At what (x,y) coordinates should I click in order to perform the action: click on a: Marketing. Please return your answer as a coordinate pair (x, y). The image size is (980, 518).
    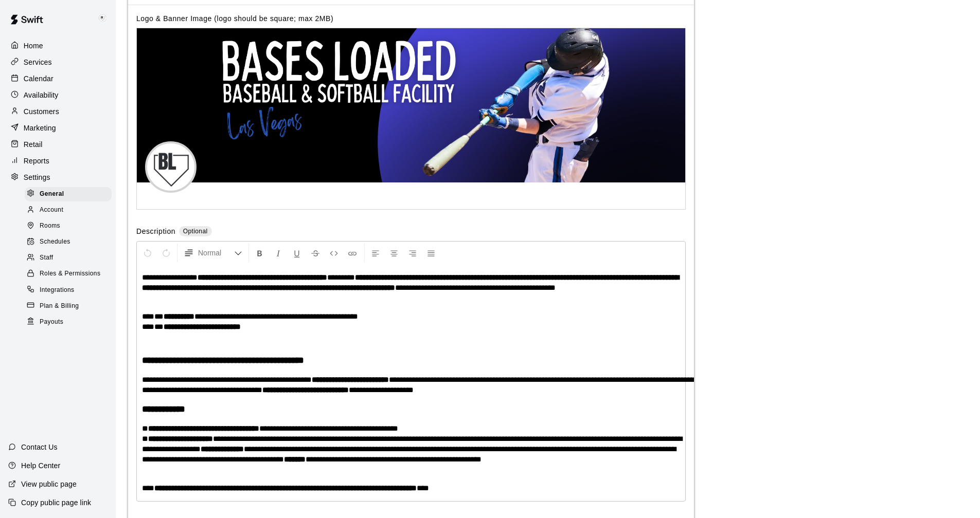
    Looking at the image, I should click on (57, 128).